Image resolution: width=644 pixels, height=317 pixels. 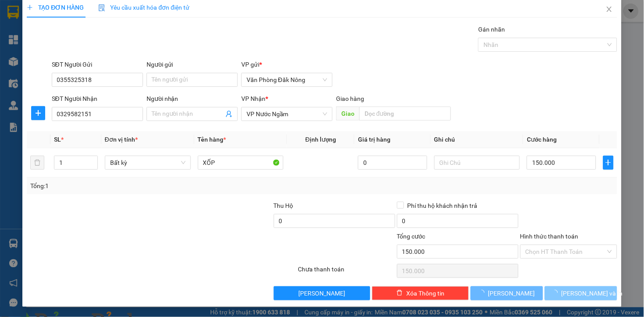 What do you see at coordinates (287, 65) in the screenshot?
I see `div: VP gửi` at bounding box center [287, 65].